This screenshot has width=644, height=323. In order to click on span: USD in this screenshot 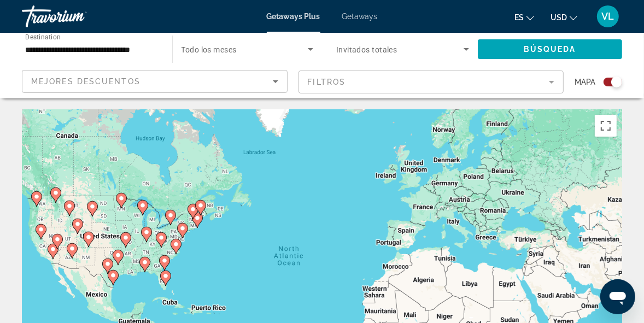, I will do `click(559, 17)`.